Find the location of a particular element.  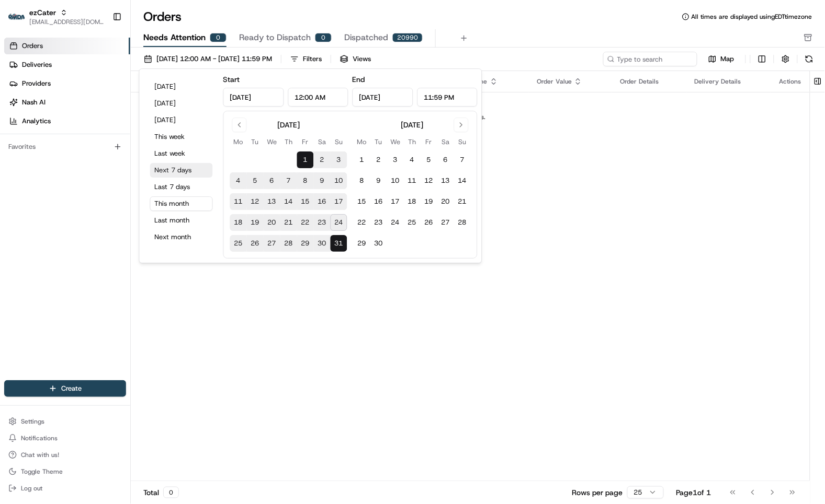

label: End is located at coordinates (359, 79).